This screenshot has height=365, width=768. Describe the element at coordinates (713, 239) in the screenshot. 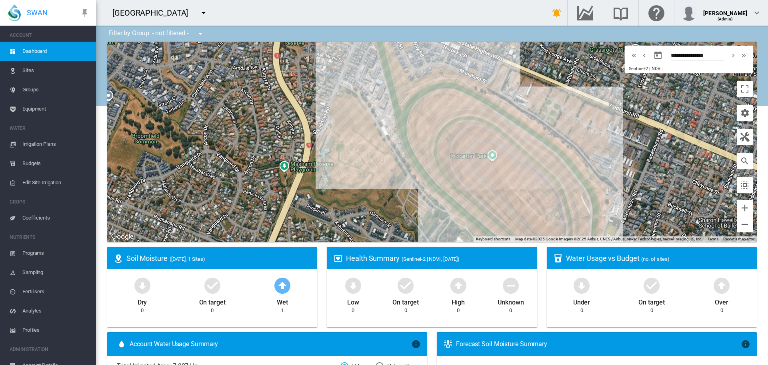

I see `a: Terms` at that location.